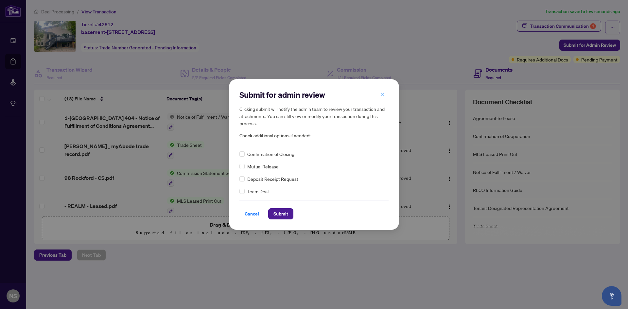 The width and height of the screenshot is (628, 309). Describe the element at coordinates (280, 214) in the screenshot. I see `button: Submit` at that location.